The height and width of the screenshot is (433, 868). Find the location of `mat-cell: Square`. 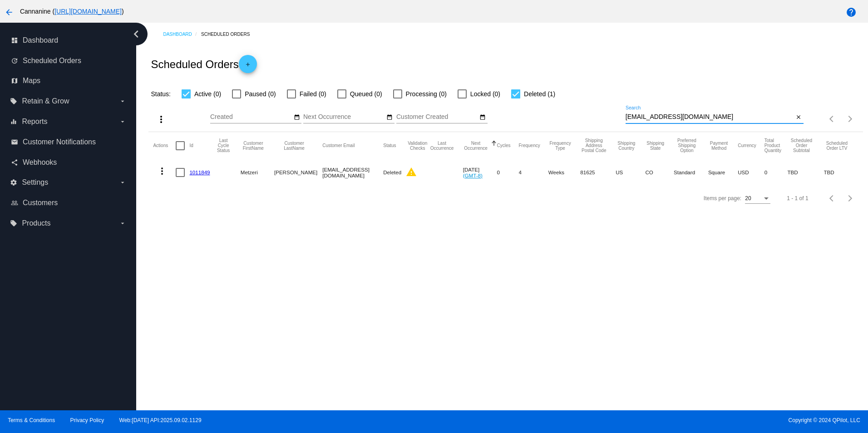

mat-cell: Square is located at coordinates (722, 173).